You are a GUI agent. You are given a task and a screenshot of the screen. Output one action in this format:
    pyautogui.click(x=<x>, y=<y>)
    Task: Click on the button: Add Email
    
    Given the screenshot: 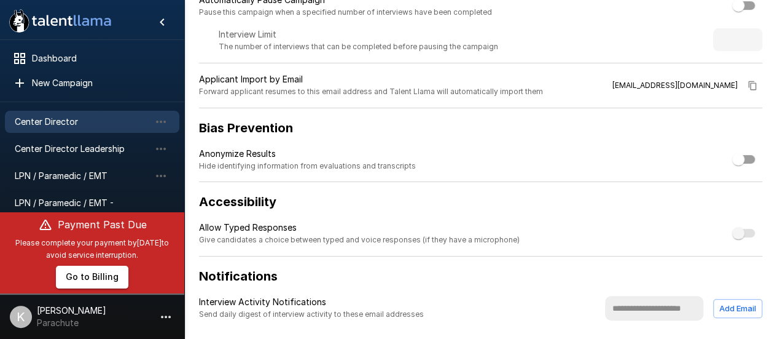 What is the action you would take?
    pyautogui.click(x=738, y=308)
    